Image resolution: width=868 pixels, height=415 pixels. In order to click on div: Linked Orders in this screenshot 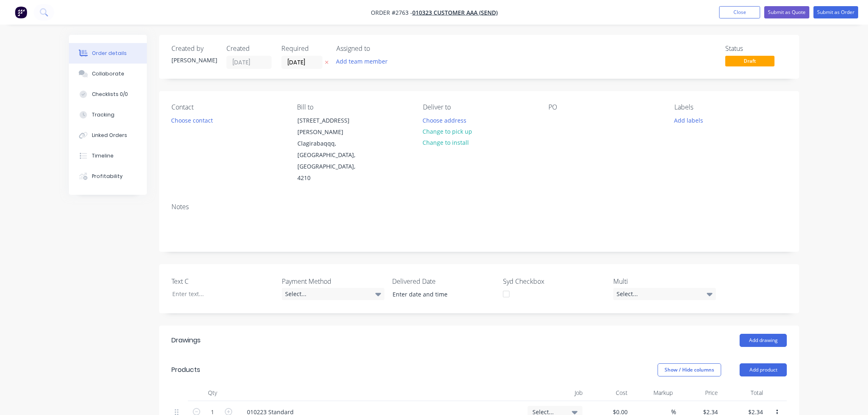, I will do `click(110, 136)`.